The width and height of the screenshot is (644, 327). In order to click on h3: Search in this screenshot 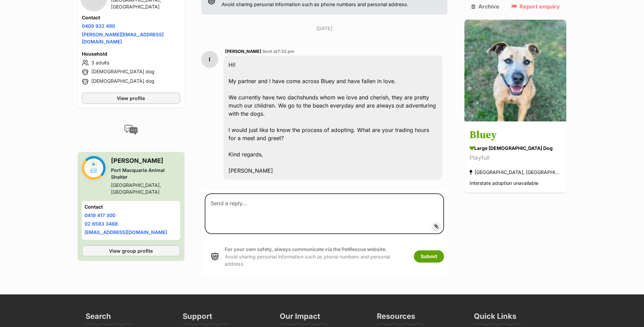, I will do `click(98, 318)`.